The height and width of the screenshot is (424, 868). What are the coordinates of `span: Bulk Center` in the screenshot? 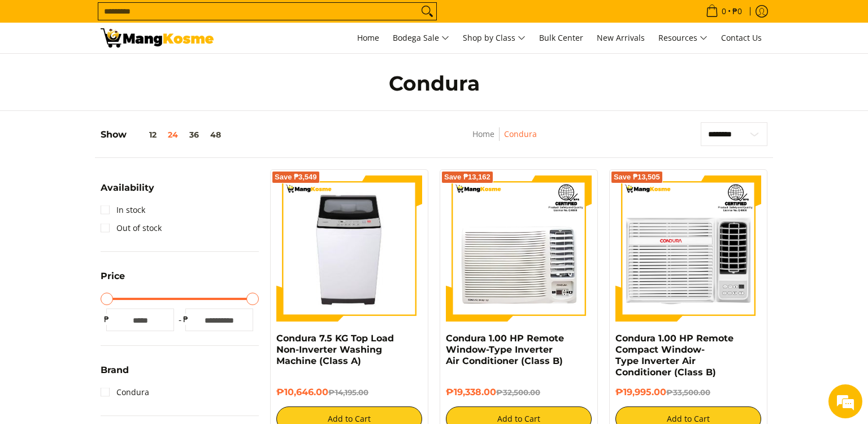 It's located at (561, 37).